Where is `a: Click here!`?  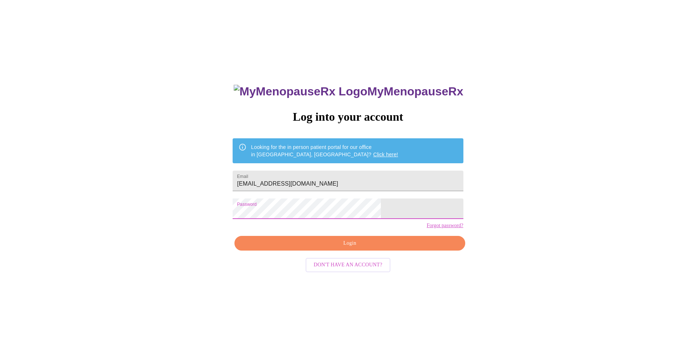
a: Click here! is located at coordinates (386, 155).